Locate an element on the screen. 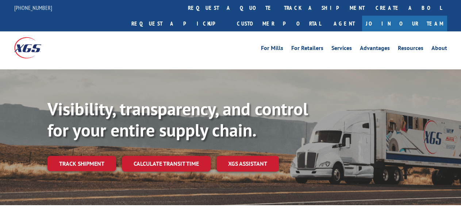 This screenshot has height=211, width=461. a: Track shipment is located at coordinates (82, 164).